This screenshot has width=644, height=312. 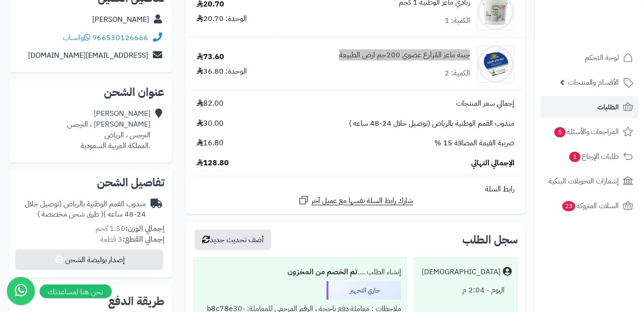 What do you see at coordinates (222, 71) in the screenshot?
I see `div: الوحدة: 36.80` at bounding box center [222, 71].